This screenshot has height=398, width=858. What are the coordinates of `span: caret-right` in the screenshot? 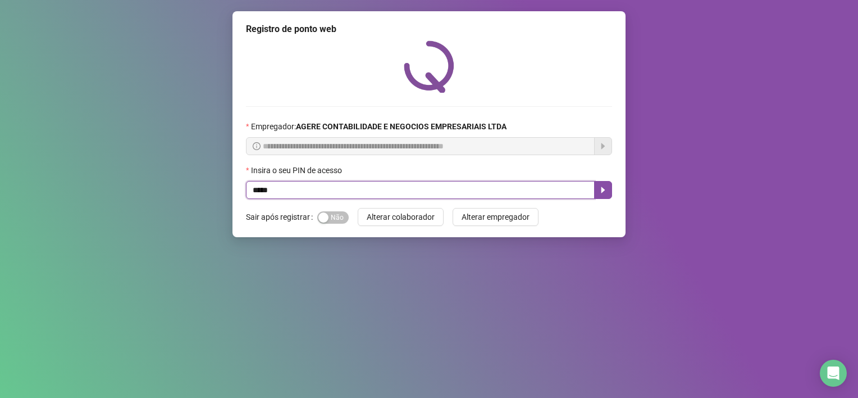 It's located at (603, 190).